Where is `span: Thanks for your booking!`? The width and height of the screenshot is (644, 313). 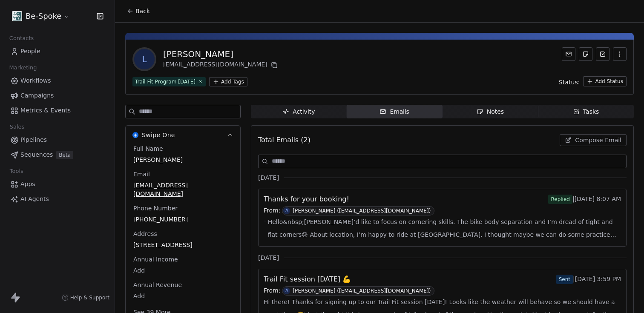
span: Thanks for your booking! is located at coordinates (306, 200).